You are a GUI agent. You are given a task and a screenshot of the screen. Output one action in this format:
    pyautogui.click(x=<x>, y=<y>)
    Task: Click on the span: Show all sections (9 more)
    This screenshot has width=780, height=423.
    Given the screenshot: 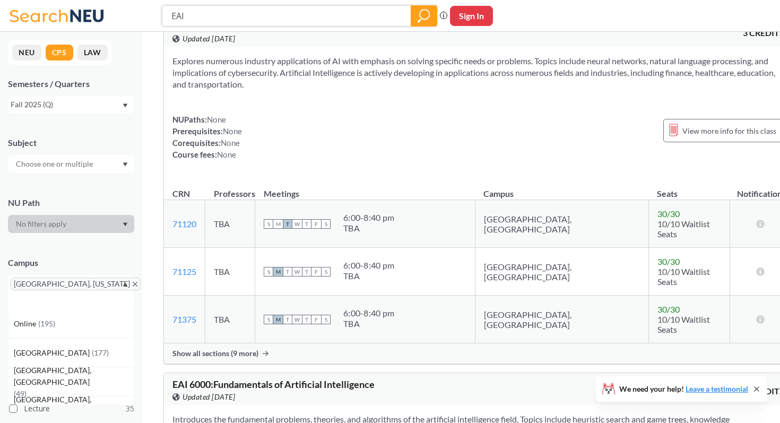 What is the action you would take?
    pyautogui.click(x=215, y=353)
    